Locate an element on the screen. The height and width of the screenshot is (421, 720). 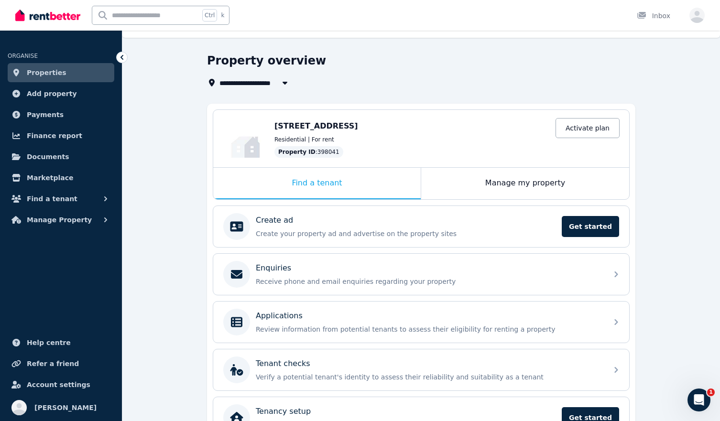
a: Tenant checksVerify a potential tenant's identity to assess their reliability and suitability as ... is located at coordinates (421, 370).